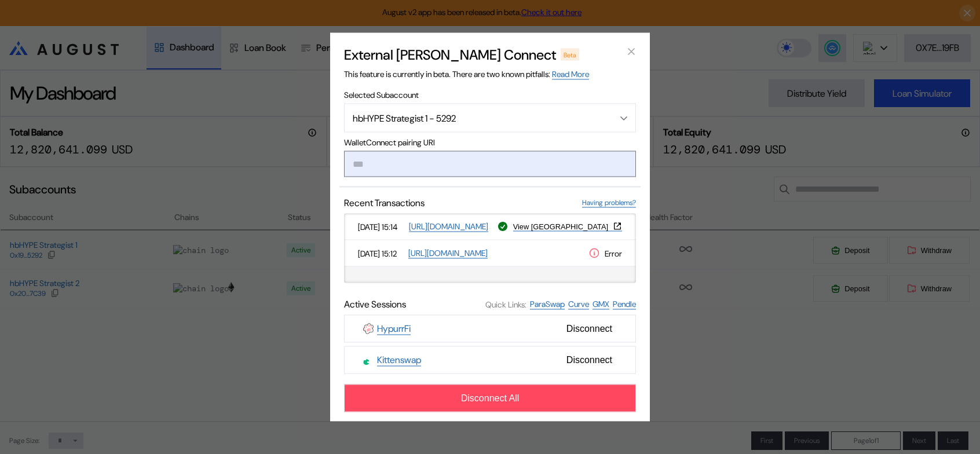  Describe the element at coordinates (625, 304) in the screenshot. I see `a: Pendle` at that location.